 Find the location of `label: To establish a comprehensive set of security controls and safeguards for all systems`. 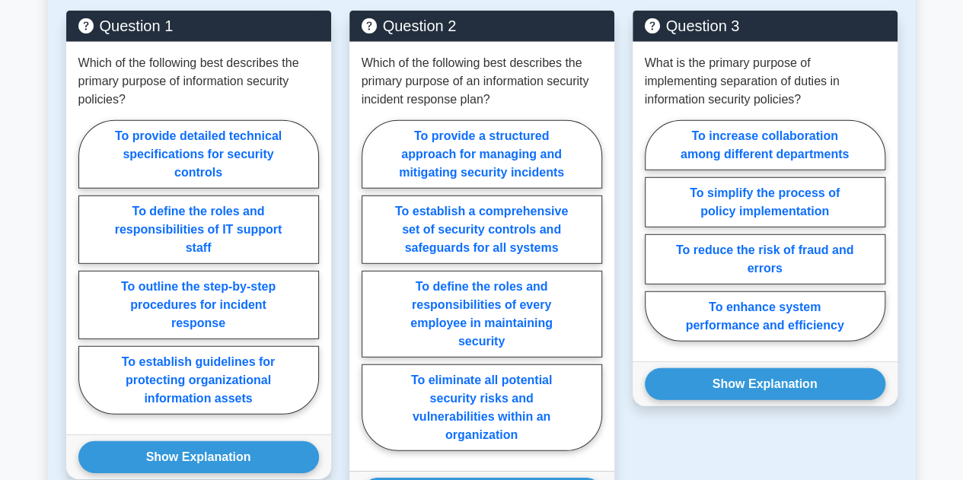

label: To establish a comprehensive set of security controls and safeguards for all systems is located at coordinates (482, 230).